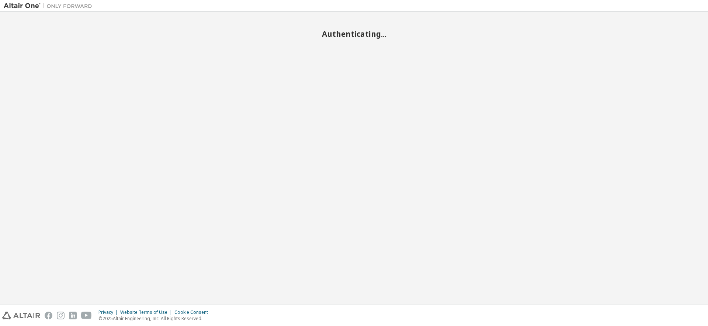 This screenshot has width=708, height=326. What do you see at coordinates (21, 316) in the screenshot?
I see `img: altair_logo.svg` at bounding box center [21, 316].